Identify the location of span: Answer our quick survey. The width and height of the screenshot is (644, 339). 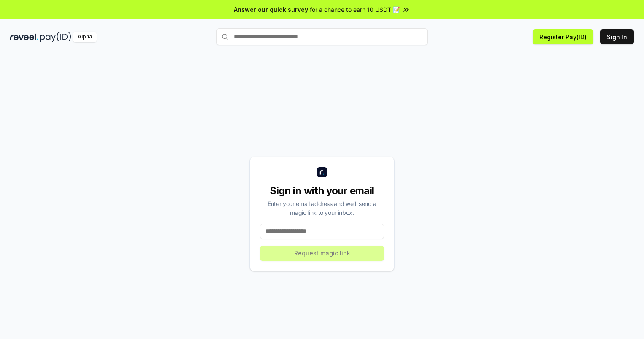
(271, 9).